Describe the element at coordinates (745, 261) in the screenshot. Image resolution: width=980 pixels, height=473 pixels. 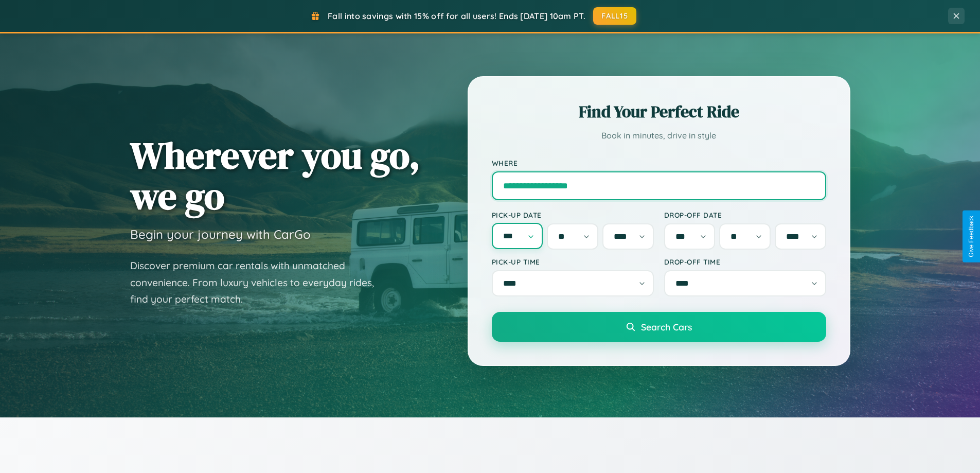
I see `label: Drop-off Time` at that location.